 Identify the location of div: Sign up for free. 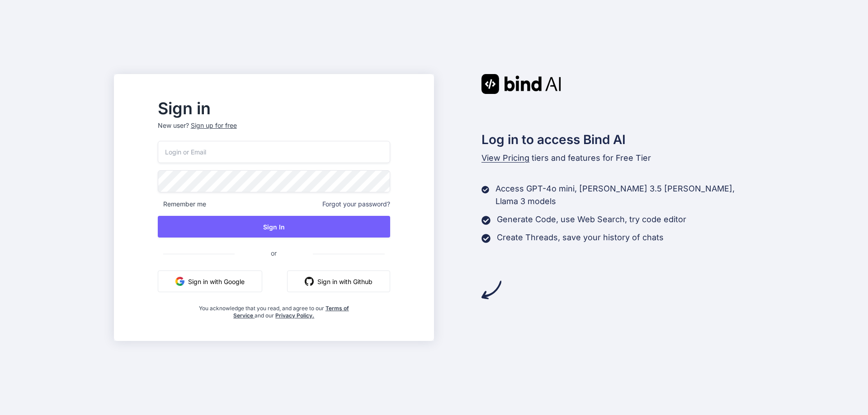
(214, 125).